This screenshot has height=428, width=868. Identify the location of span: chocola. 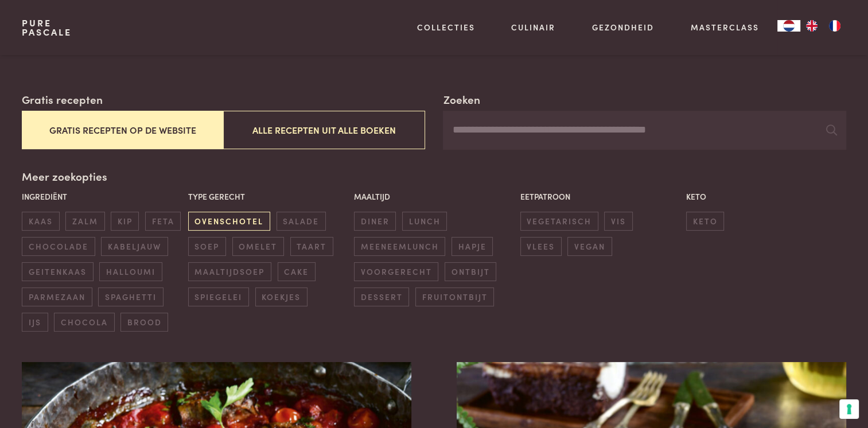
(84, 322).